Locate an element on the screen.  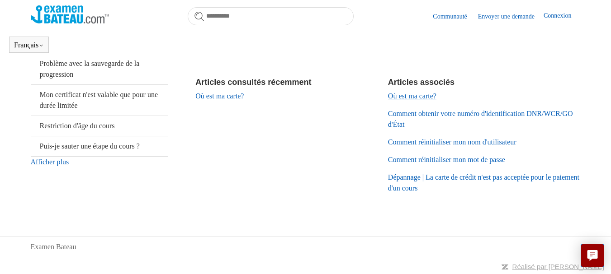
a: Mon certificat n'est valable que pour une durée limitée is located at coordinates (99, 100).